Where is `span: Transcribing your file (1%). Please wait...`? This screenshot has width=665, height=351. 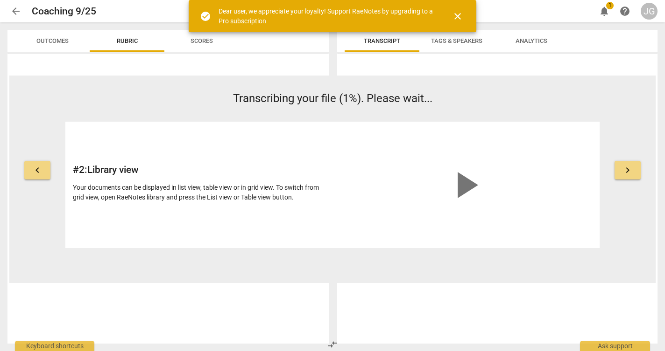
span: Transcribing your file (1%). Please wait... is located at coordinates (332, 98).